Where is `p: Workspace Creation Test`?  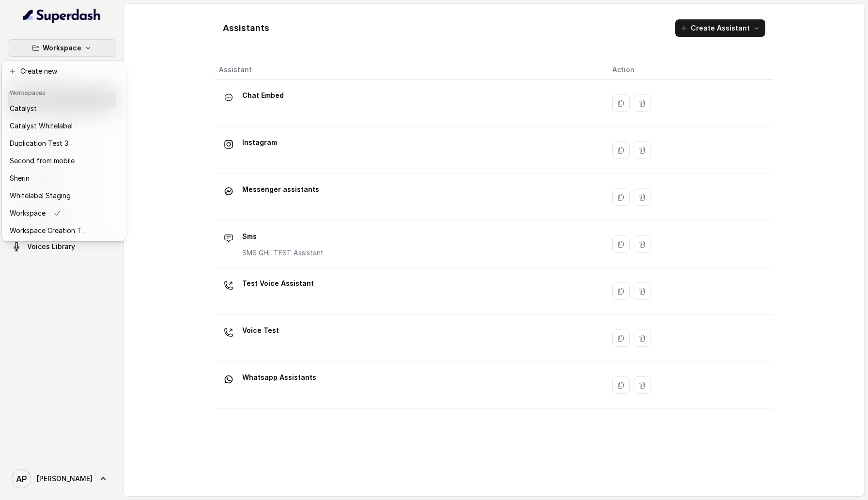
p: Workspace Creation Test is located at coordinates (49, 231).